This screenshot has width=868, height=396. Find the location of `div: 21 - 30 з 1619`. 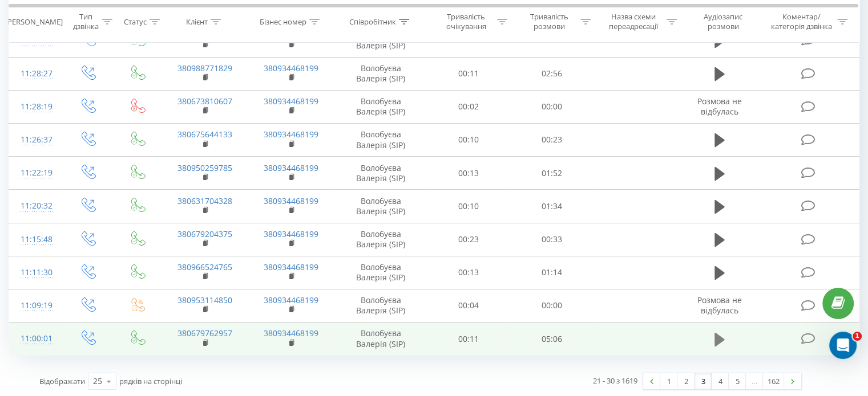

div: 21 - 30 з 1619 is located at coordinates (615, 381).